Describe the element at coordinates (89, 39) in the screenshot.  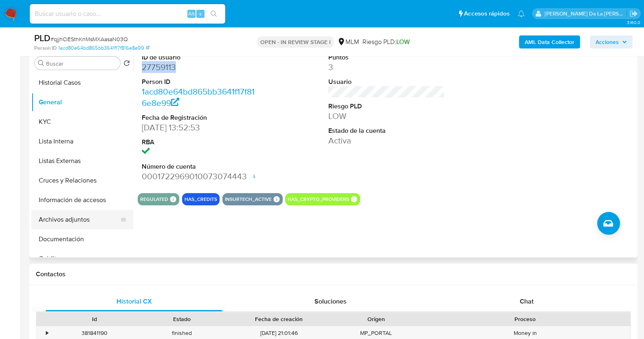
I see `span: # qjjhCiESthKnMsMXAasaN03Q` at that location.